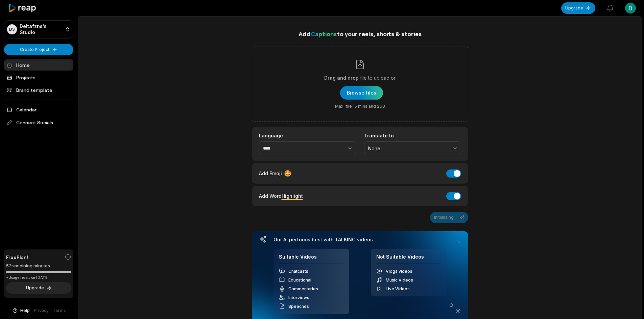 This screenshot has width=644, height=319. Describe the element at coordinates (39, 109) in the screenshot. I see `a: Calendar` at that location.